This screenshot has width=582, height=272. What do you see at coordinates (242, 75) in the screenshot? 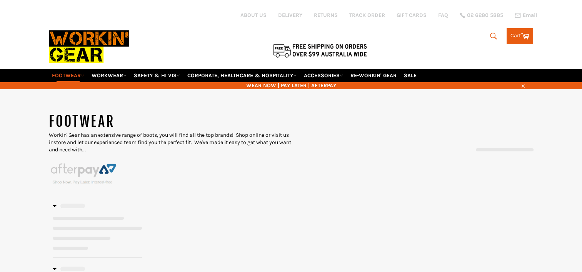
I see `a: CORPORATE, HEALTHCARE & HOSPITALITY` at bounding box center [242, 75].